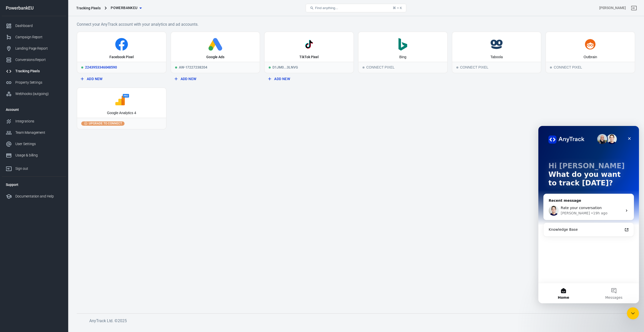 The width and height of the screenshot is (644, 332). I want to click on div: Outbrain, so click(590, 57).